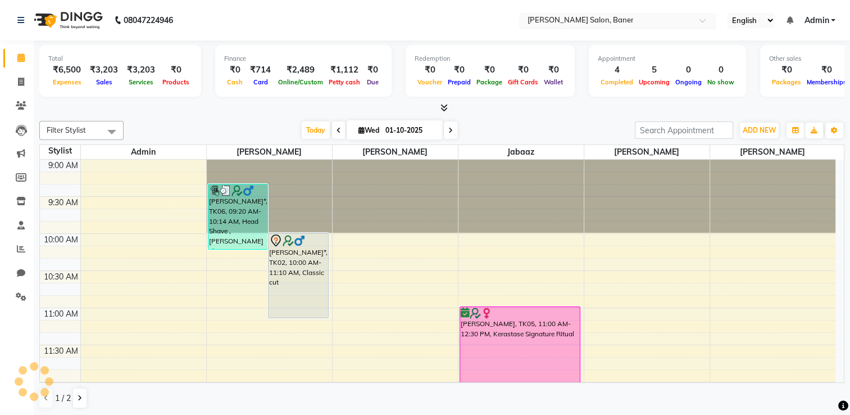 Image resolution: width=850 pixels, height=415 pixels. Describe the element at coordinates (104, 82) in the screenshot. I see `span: Sales` at that location.